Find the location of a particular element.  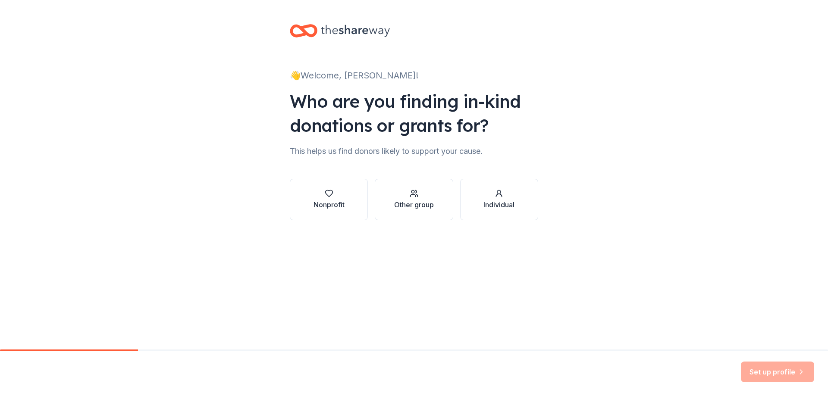

div: Nonprofit is located at coordinates (329, 205).